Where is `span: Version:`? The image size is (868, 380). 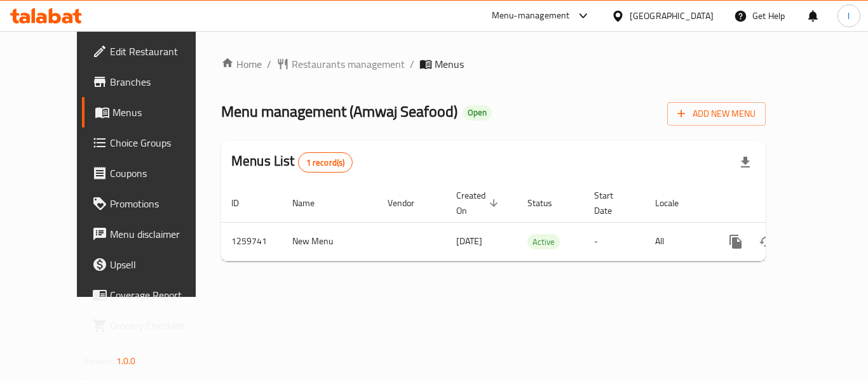 span: Version: is located at coordinates (98, 361).